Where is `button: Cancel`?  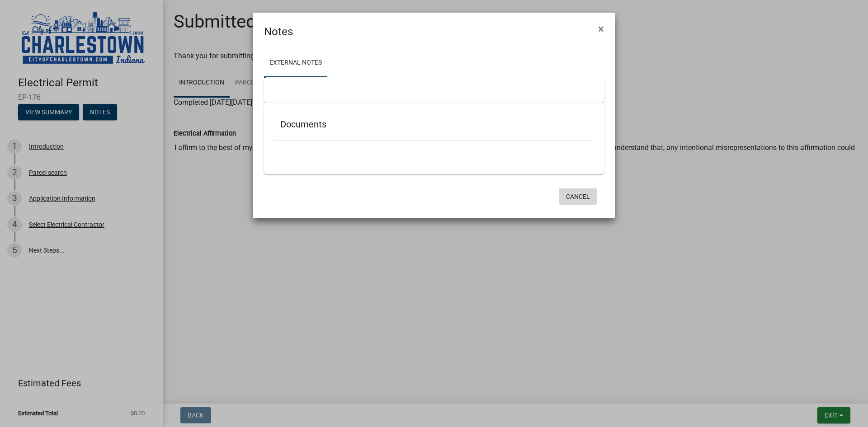 button: Cancel is located at coordinates (578, 197).